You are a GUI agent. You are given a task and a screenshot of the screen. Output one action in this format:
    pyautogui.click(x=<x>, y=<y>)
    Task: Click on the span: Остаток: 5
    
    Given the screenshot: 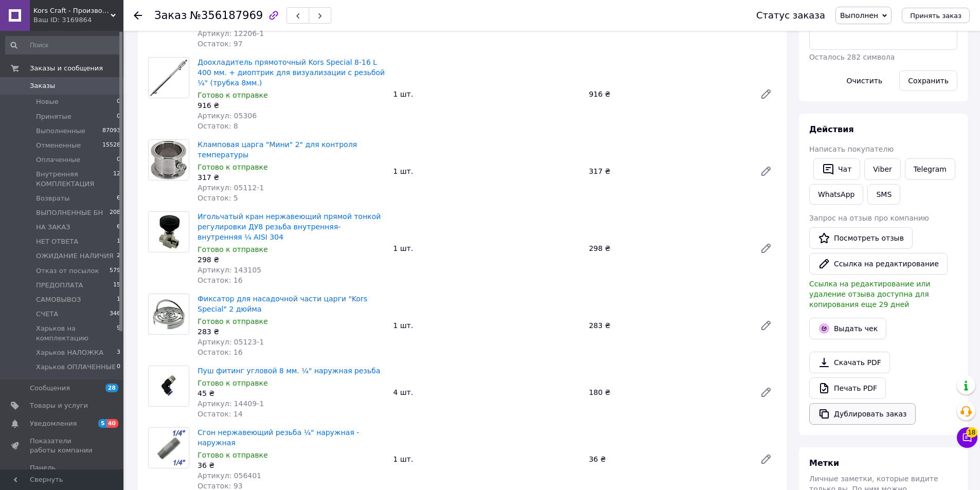 What is the action you would take?
    pyautogui.click(x=217, y=198)
    